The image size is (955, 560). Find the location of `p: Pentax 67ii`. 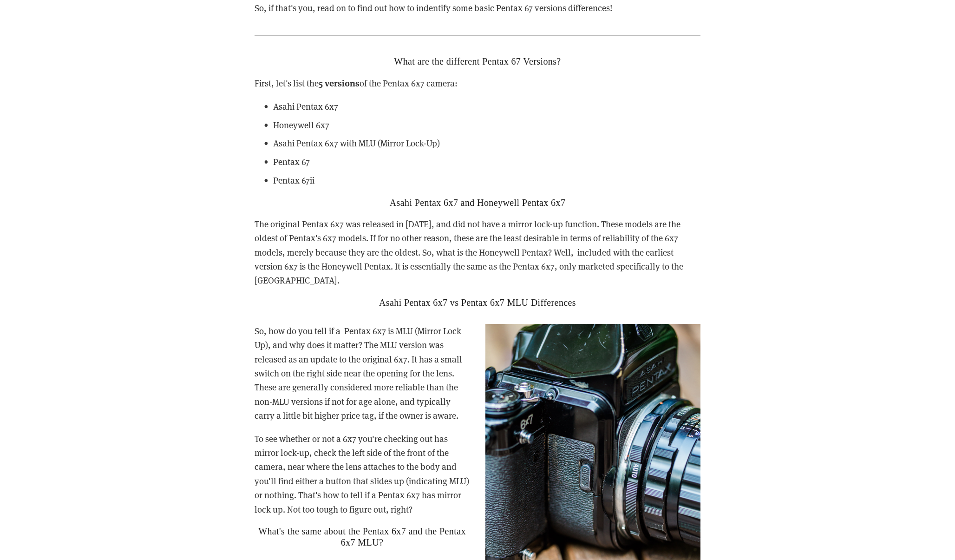

p: Pentax 67ii is located at coordinates (487, 180).